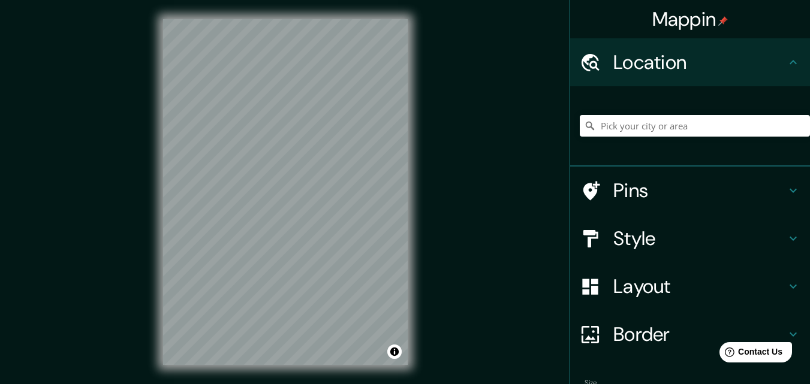 Image resolution: width=810 pixels, height=384 pixels. I want to click on span: Contact Us, so click(57, 14).